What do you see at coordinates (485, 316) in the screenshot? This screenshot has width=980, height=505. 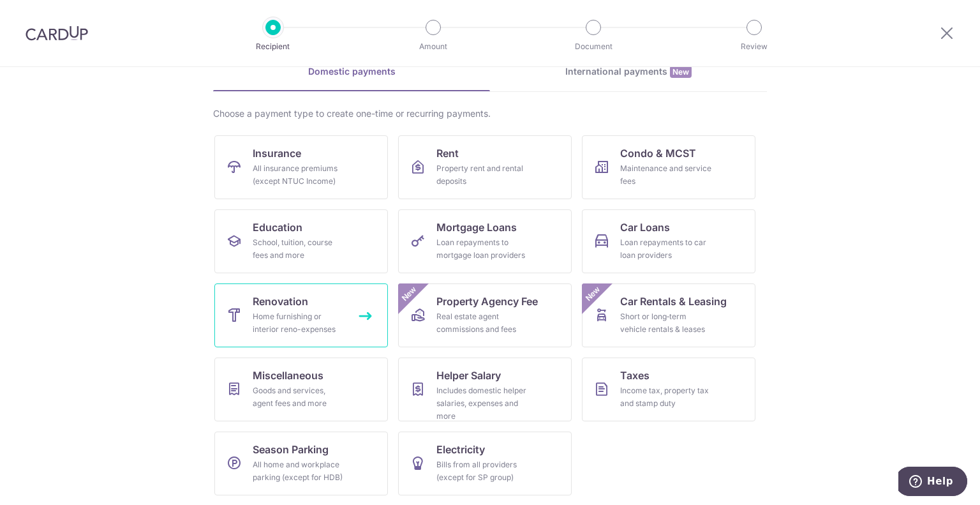 I see `a: Property Agency FeeReal estate agent commissions and feesNew` at bounding box center [485, 316].